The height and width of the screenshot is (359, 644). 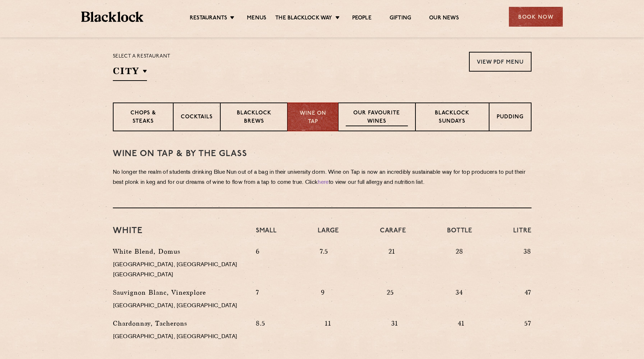 What do you see at coordinates (377, 118) in the screenshot?
I see `p: Our favourite wines` at bounding box center [377, 118].